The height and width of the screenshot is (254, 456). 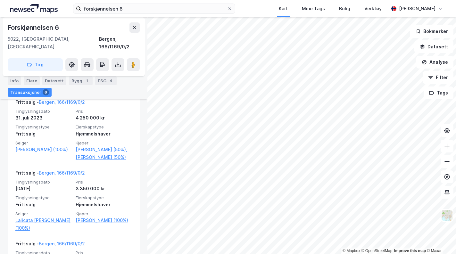 I want to click on div: Info, so click(x=14, y=81).